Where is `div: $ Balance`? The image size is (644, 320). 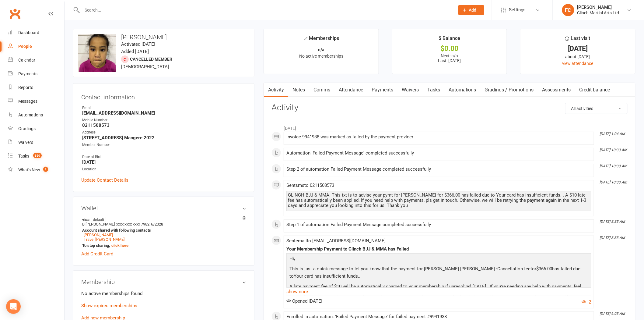
div: $ Balance is located at coordinates (449, 40).